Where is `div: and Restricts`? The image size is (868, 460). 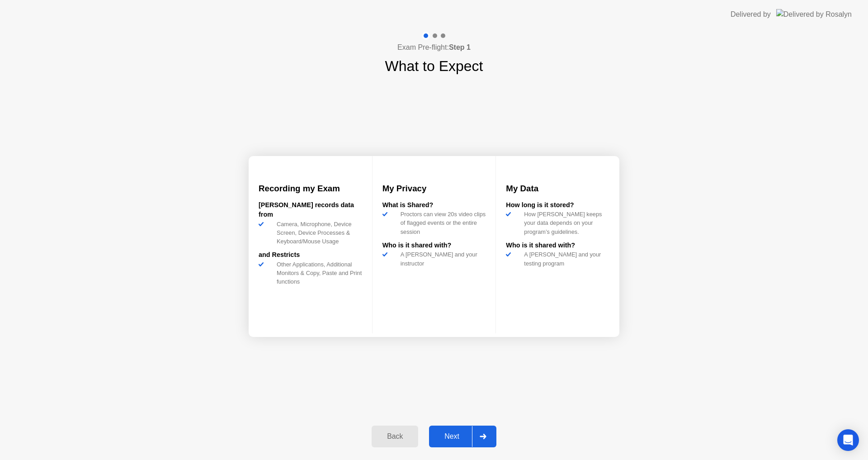 div: and Restricts is located at coordinates (310, 255).